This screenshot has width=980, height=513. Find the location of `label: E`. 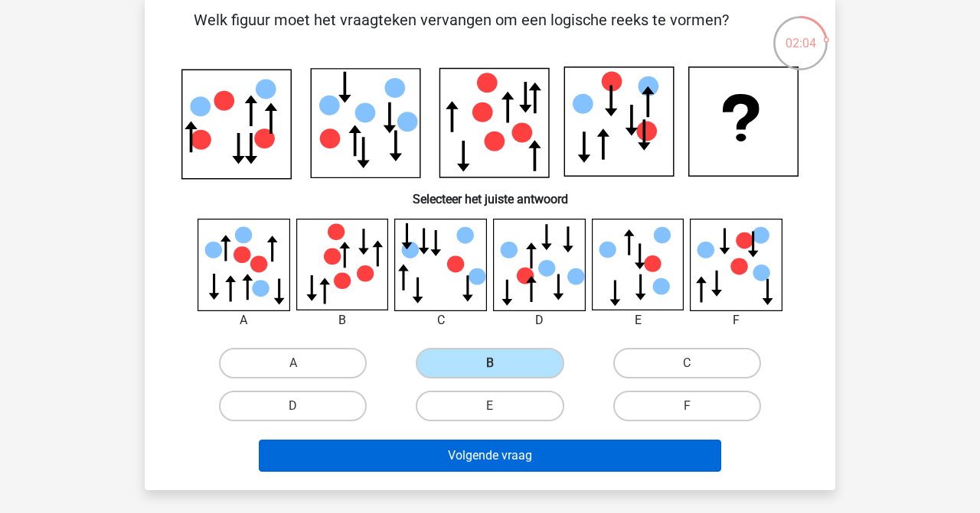

label: E is located at coordinates (490, 406).